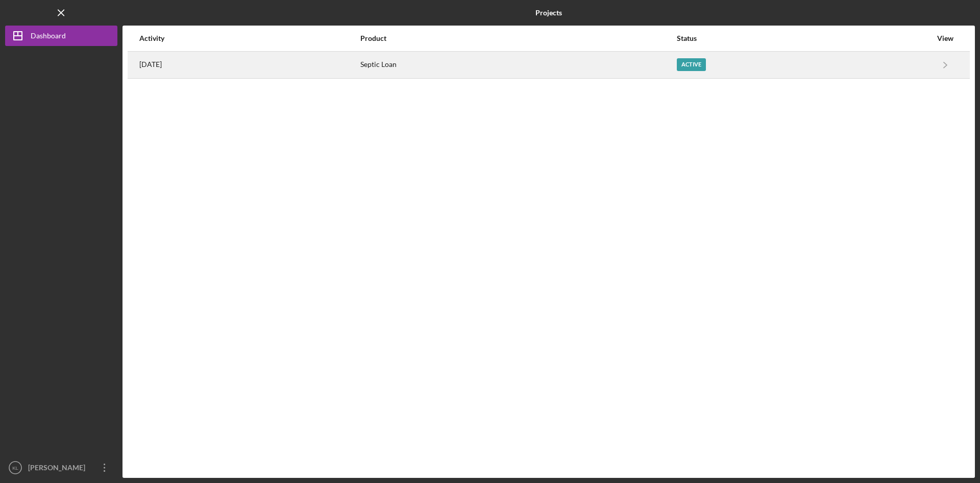 Image resolution: width=980 pixels, height=483 pixels. I want to click on button: Dashboard, so click(62, 35).